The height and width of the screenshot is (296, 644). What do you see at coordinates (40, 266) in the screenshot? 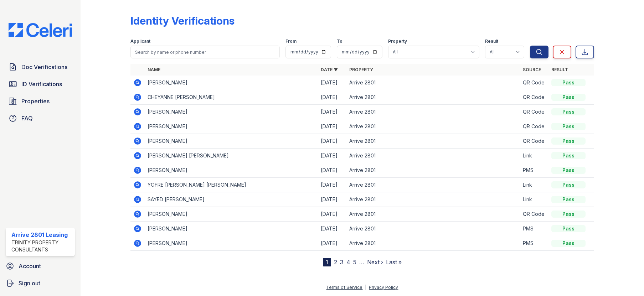
I see `a: Account` at bounding box center [40, 266].